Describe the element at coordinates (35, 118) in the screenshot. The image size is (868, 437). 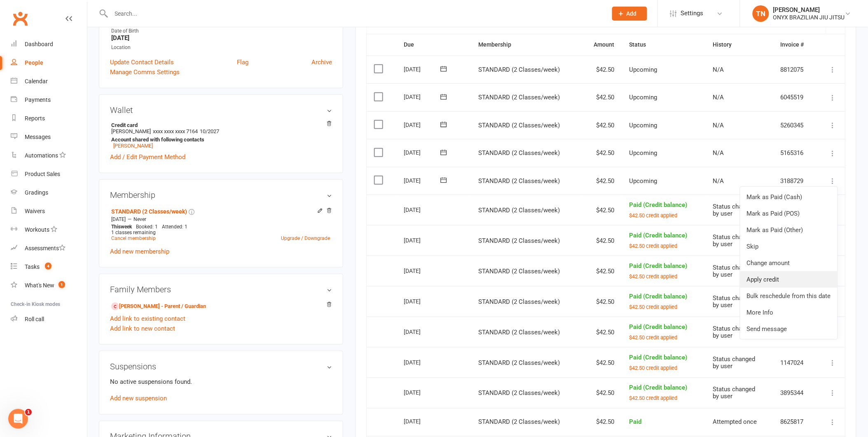
I see `div: Reports` at that location.